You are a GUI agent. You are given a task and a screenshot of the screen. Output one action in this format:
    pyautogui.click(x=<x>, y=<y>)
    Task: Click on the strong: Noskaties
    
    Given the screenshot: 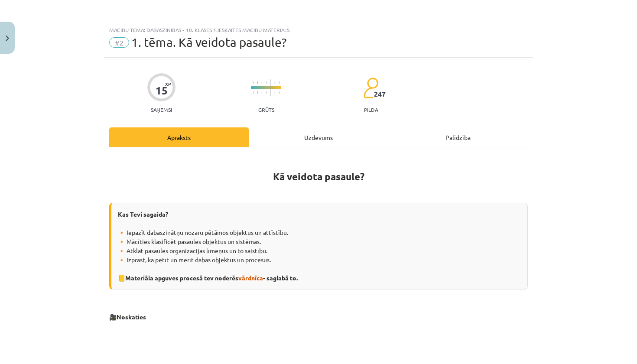 What is the action you would take?
    pyautogui.click(x=131, y=317)
    